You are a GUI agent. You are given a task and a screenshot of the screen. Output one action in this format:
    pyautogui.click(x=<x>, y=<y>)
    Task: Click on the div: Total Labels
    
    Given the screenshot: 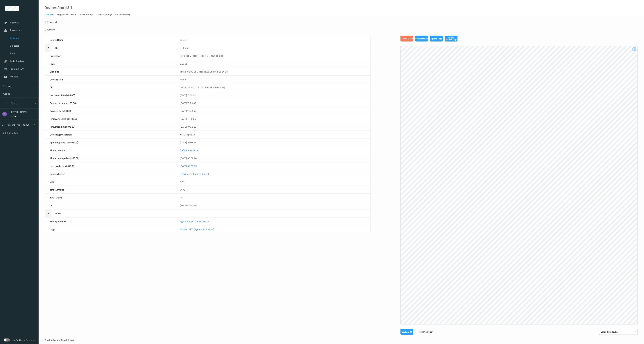 What is the action you would take?
    pyautogui.click(x=110, y=197)
    